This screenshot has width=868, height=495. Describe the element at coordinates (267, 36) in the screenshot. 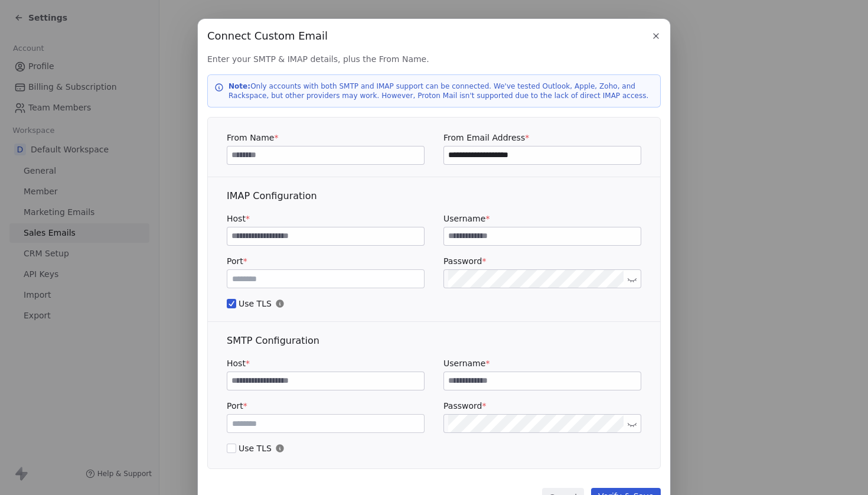

I see `span: Connect Custom Email` at that location.